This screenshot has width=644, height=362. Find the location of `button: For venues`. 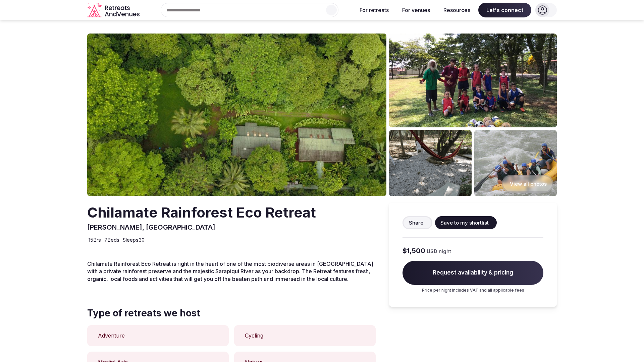

button: For venues is located at coordinates (416, 10).